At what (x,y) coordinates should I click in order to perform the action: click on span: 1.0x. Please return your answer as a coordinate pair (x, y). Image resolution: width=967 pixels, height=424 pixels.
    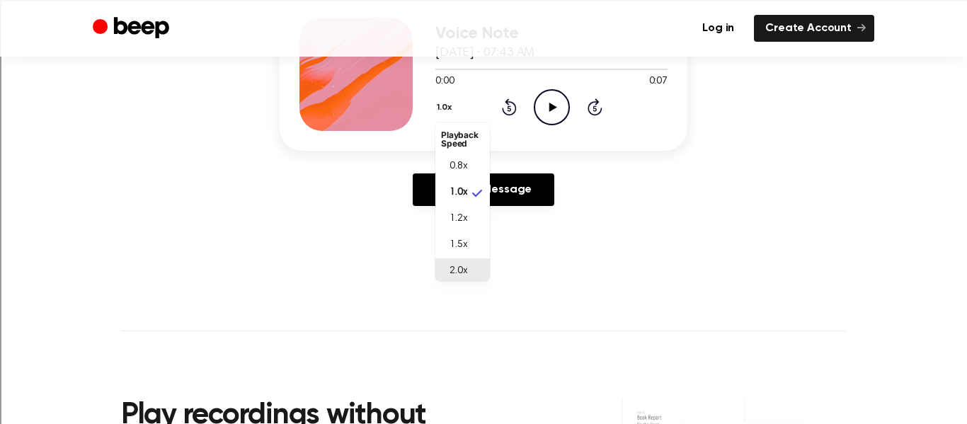
    Looking at the image, I should click on (458, 193).